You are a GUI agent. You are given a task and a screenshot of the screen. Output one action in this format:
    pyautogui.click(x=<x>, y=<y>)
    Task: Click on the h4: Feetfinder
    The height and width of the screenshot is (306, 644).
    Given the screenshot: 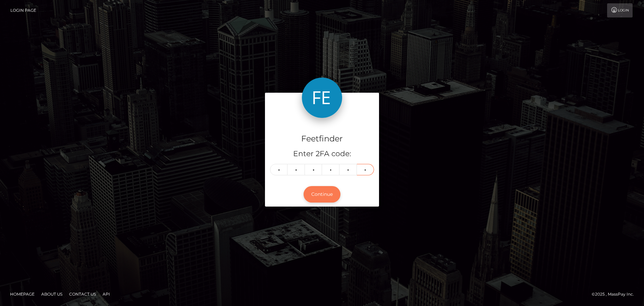 What is the action you would take?
    pyautogui.click(x=322, y=139)
    